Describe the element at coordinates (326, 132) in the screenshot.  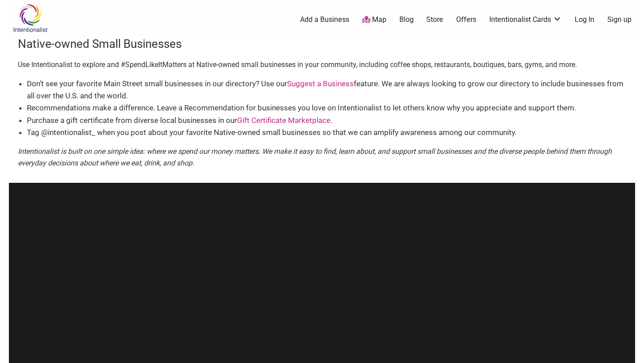
I see `li: Tag @intentionalist_ when you post about your favorite Native-owned small businesses so that we c...` at that location.